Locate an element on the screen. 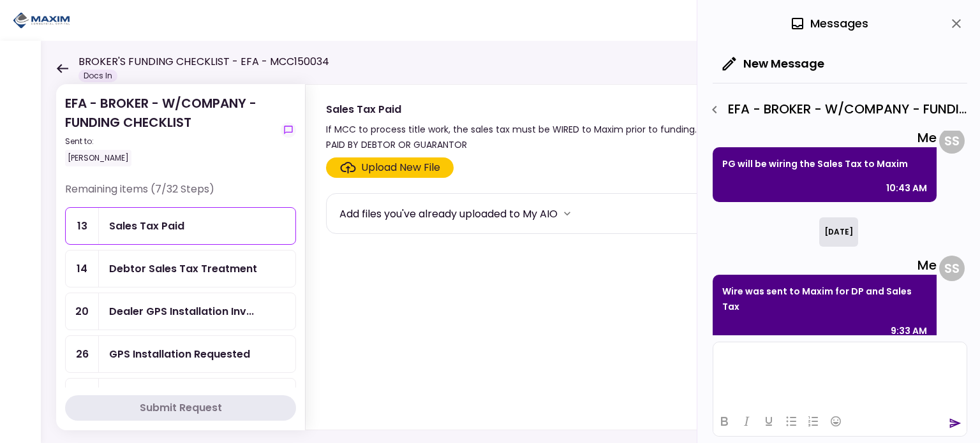  p: PG will be wiring the Sales Tax to Maxim is located at coordinates (824, 164).